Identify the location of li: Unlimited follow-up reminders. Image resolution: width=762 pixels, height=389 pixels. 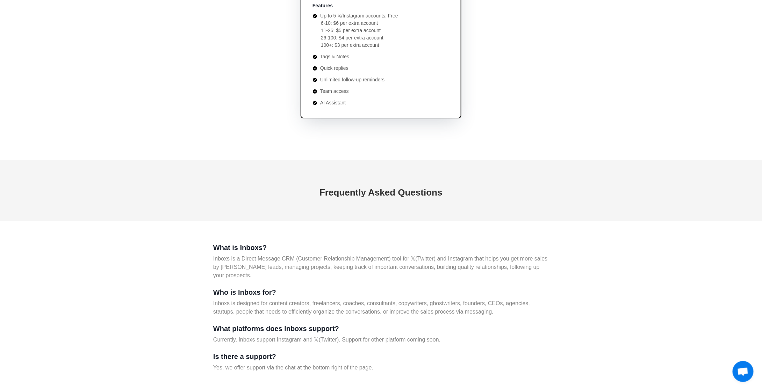
(381, 80).